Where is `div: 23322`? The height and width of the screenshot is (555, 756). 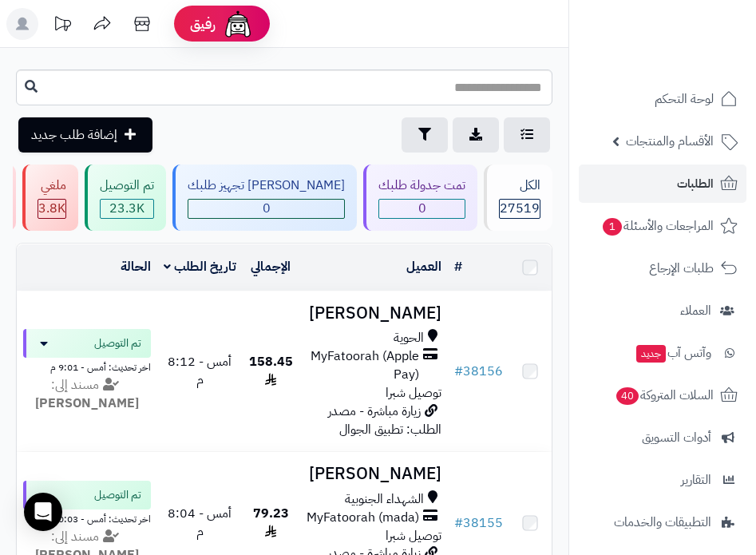 div: 23322 is located at coordinates (127, 208).